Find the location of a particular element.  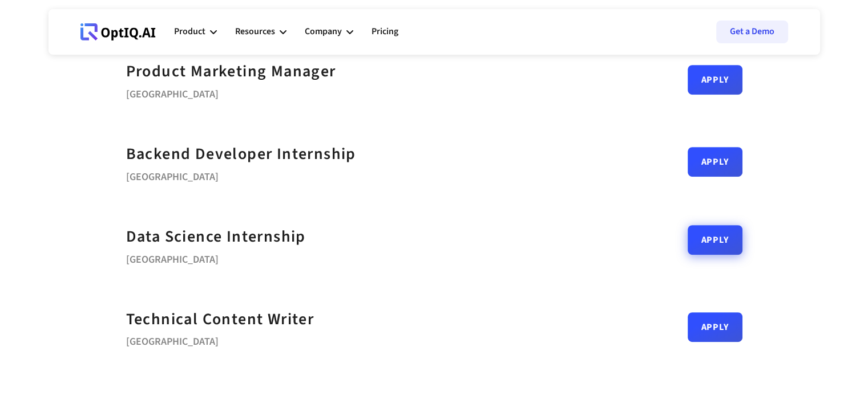

a: Get a Demo is located at coordinates (752, 32).